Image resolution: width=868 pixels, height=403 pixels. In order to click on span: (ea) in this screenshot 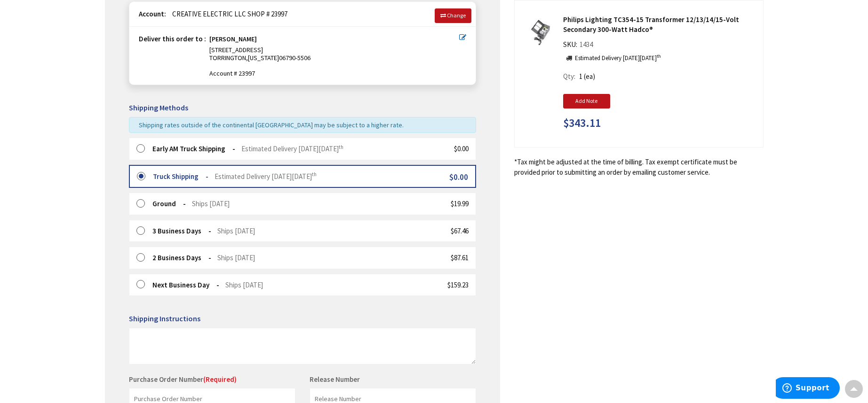, I will do `click(589, 76)`.